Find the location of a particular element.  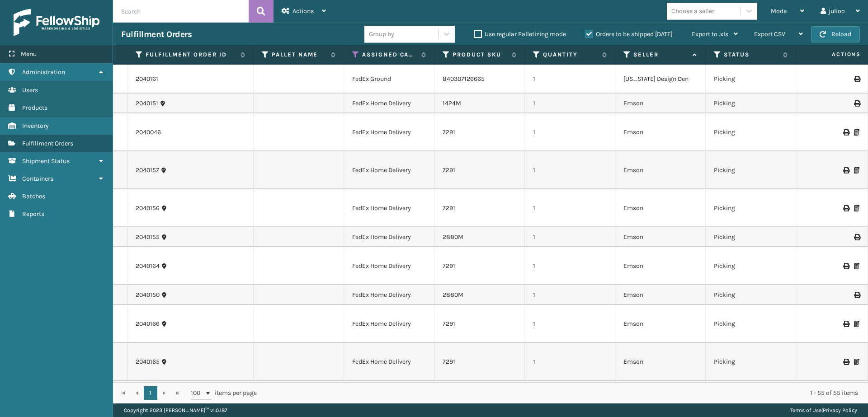

a: 2040166 is located at coordinates (148, 324).